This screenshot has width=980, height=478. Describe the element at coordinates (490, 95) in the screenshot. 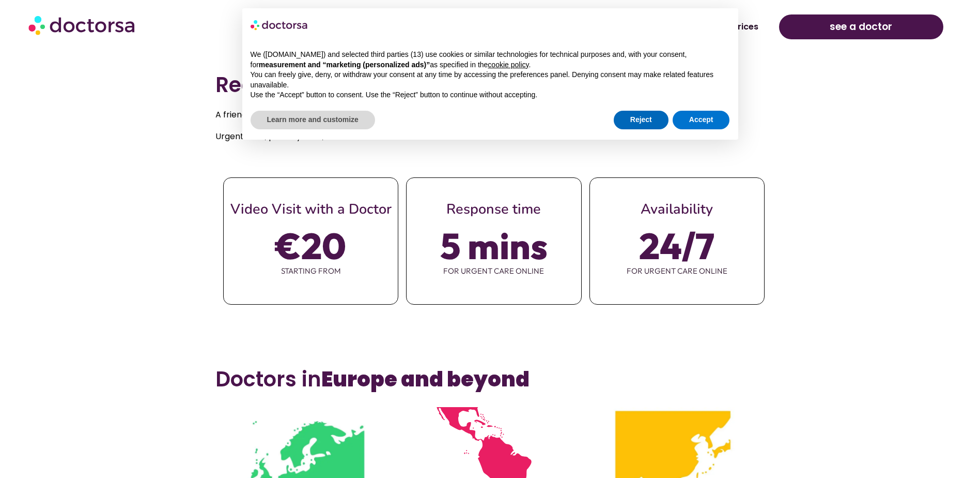

I see `p: Use the “Accept” button to consent. Use the “Reject” button to continue without accepting.` at that location.